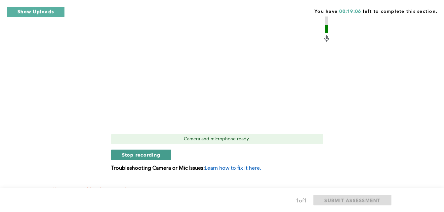 Image resolution: width=444 pixels, height=212 pixels. What do you see at coordinates (217, 139) in the screenshot?
I see `div: Camera and microphone ready.` at bounding box center [217, 139].